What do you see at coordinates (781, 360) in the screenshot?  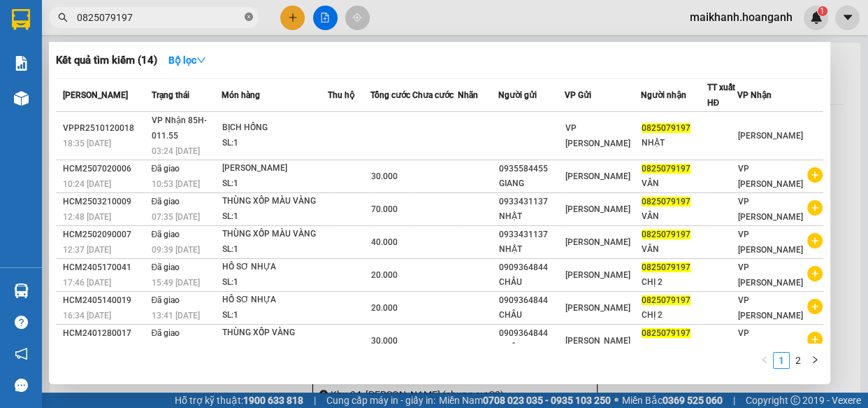 I see `a: 1` at bounding box center [781, 360].